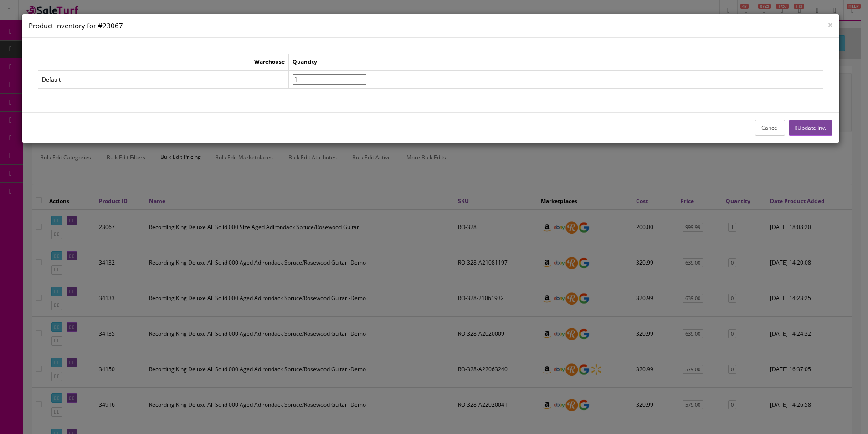 The width and height of the screenshot is (868, 434). I want to click on button: x, so click(830, 24).